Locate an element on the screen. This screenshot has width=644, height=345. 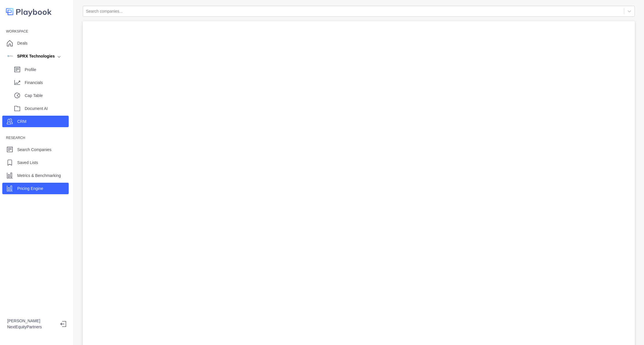
p: Cap Table is located at coordinates (46, 95).